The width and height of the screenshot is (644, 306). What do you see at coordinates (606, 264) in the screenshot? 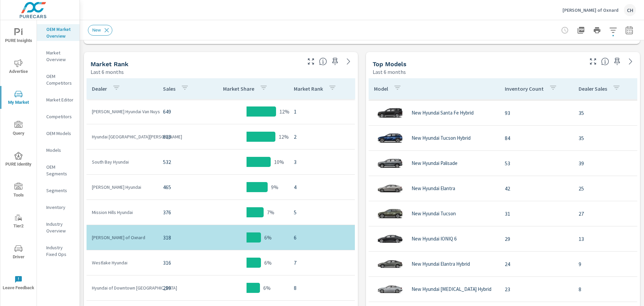
I see `p: 9` at bounding box center [606, 264].